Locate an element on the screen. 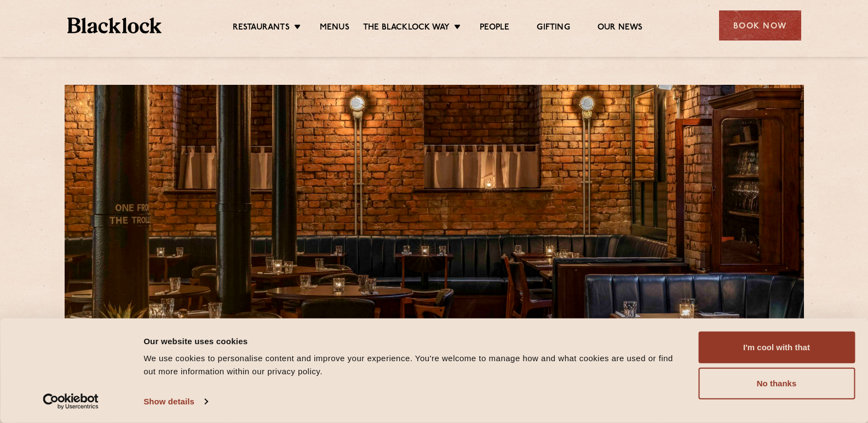 The height and width of the screenshot is (423, 868). a: Our News is located at coordinates (620, 28).